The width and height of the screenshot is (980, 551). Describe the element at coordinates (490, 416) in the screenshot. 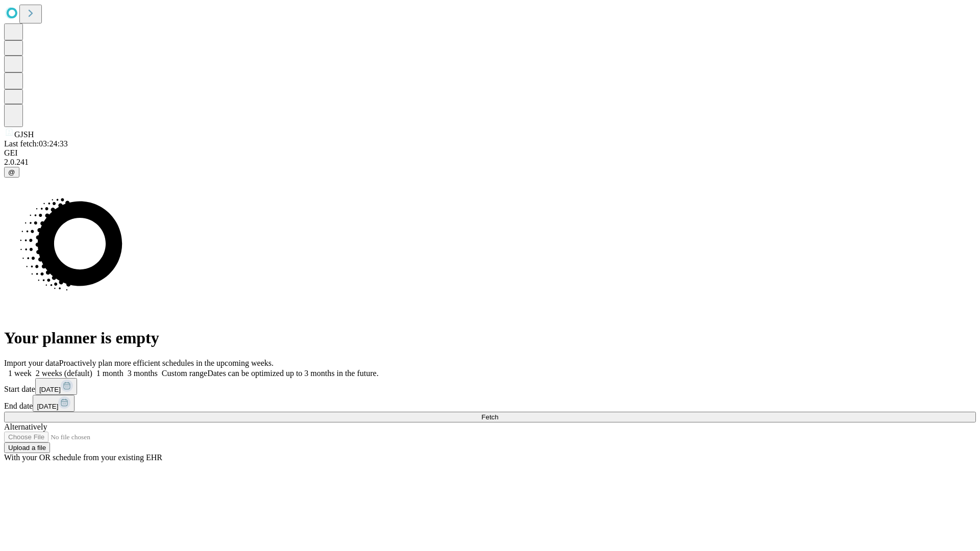

I see `button: Fetch` at that location.